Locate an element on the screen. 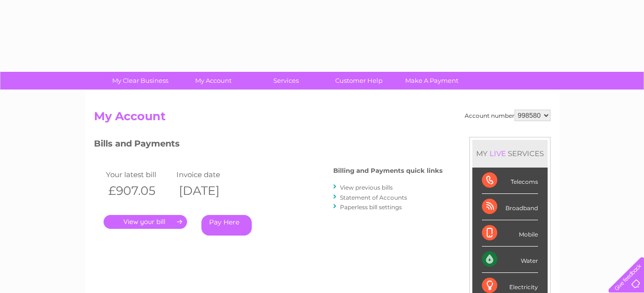  div: Broadband is located at coordinates (510, 207).